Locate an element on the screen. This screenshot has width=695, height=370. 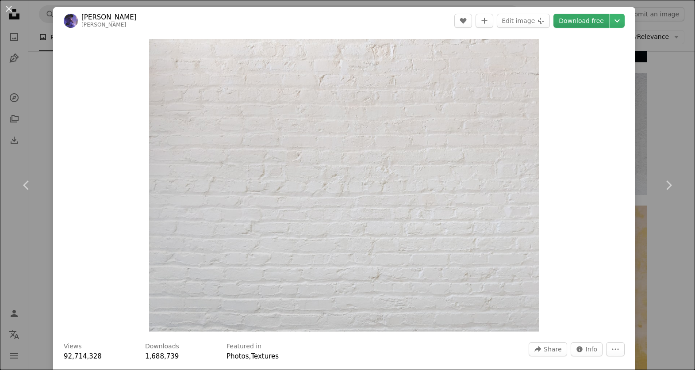
h3: Views is located at coordinates (73, 347).